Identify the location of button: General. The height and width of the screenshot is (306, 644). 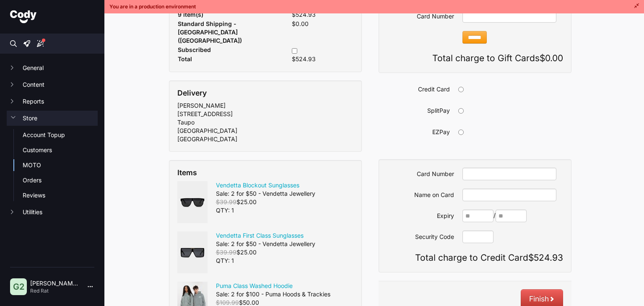
(52, 68).